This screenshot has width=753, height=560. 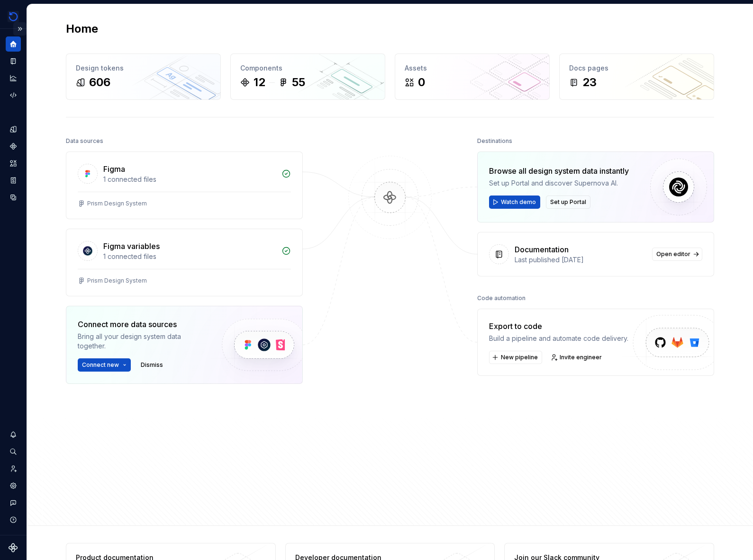 I want to click on a: Invite engineer, so click(x=577, y=358).